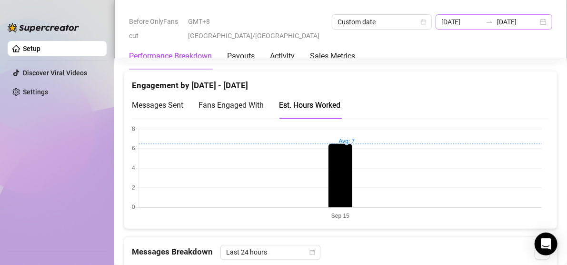 The width and height of the screenshot is (567, 265). Describe the element at coordinates (31, 49) in the screenshot. I see `a: Setup` at that location.